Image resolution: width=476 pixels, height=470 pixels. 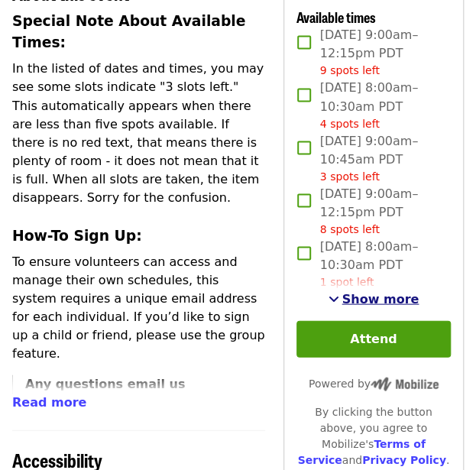 I want to click on a: Privacy Policy, so click(x=404, y=460).